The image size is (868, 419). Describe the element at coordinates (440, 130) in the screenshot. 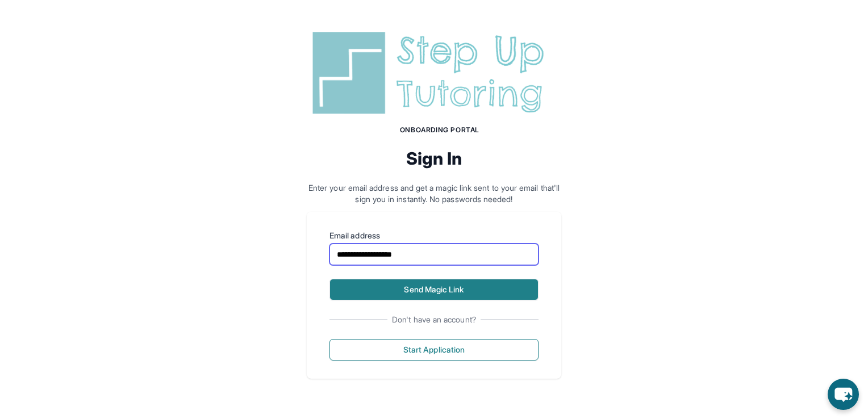

I see `h1: Onboarding Portal` at that location.